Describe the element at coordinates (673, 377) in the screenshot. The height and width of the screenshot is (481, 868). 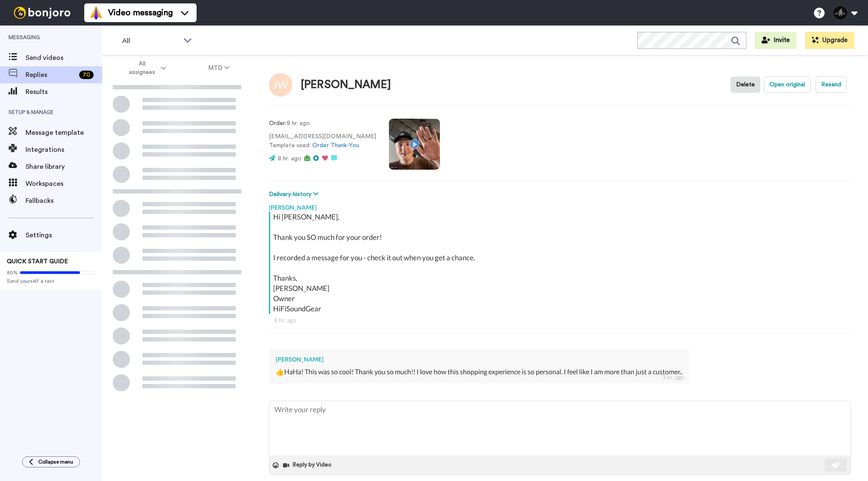
I see `div: 3 hr. ago` at that location.